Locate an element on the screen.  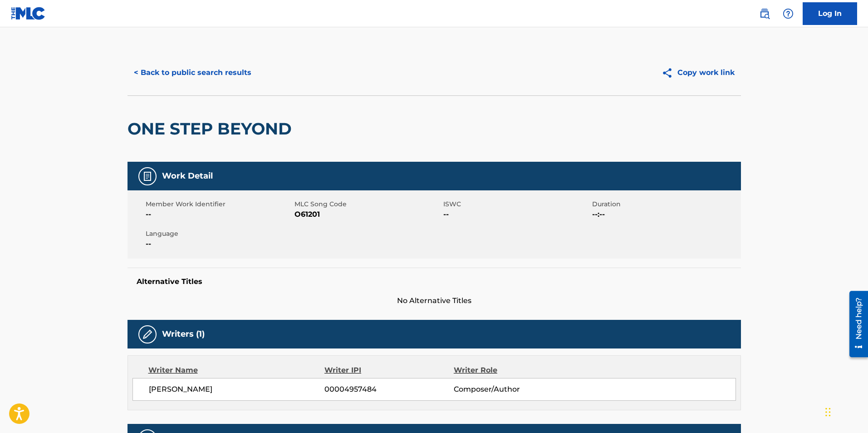
span: Duration is located at coordinates (666, 204).